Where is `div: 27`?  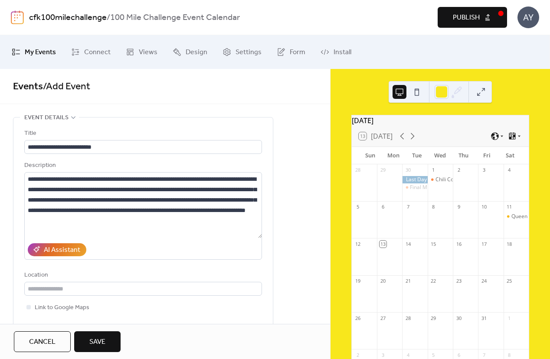 div: 27 is located at coordinates (383, 318).